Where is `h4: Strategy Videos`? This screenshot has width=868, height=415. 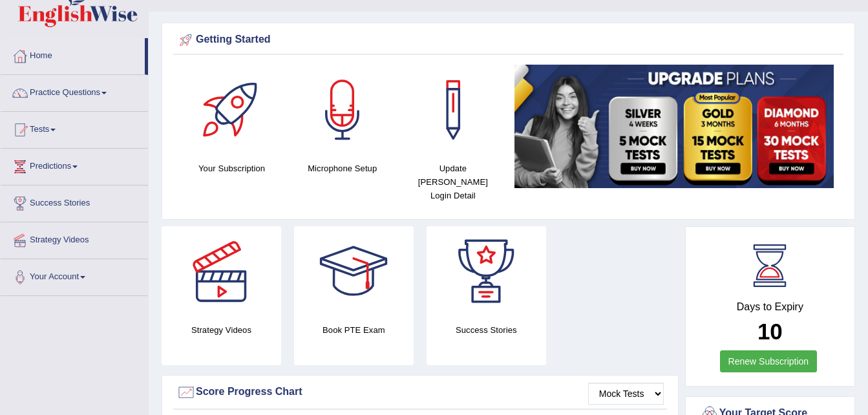 h4: Strategy Videos is located at coordinates (221, 330).